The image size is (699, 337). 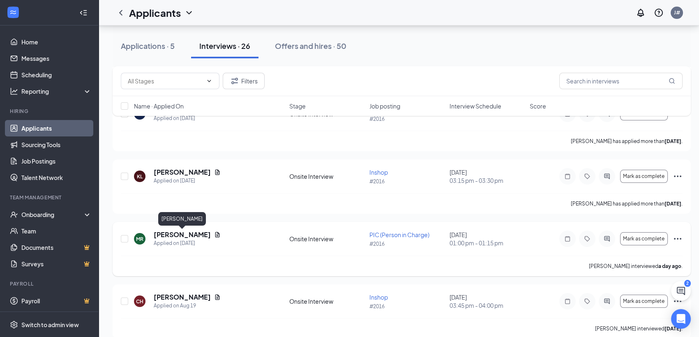 I want to click on div: Open Intercom Messenger, so click(x=681, y=319).